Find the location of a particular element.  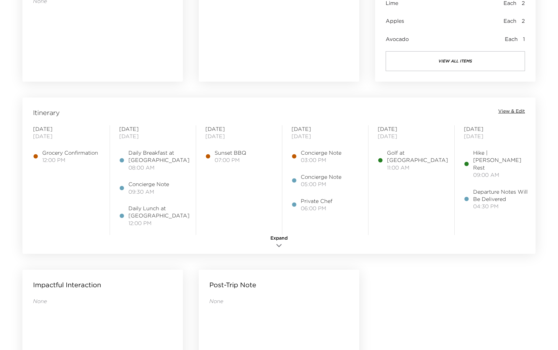

span: 06:00 PM is located at coordinates (317, 208).